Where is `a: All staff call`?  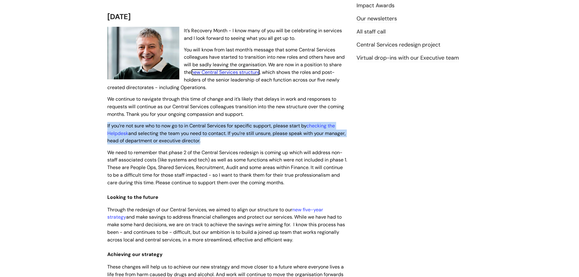 a: All staff call is located at coordinates (371, 32).